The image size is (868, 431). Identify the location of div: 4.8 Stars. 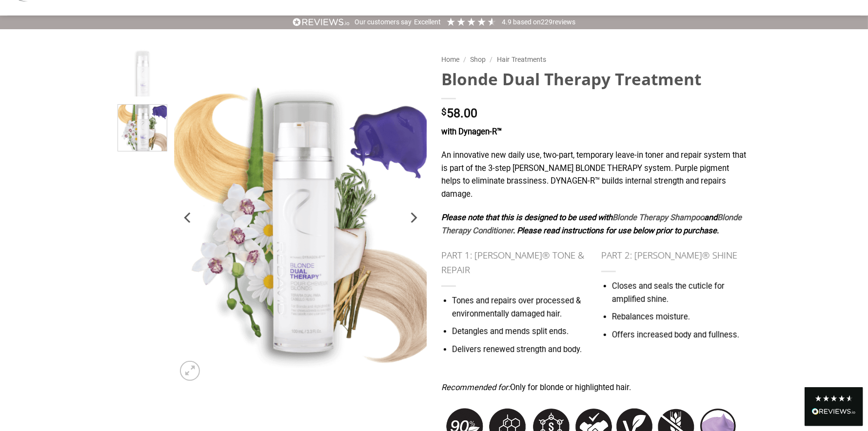
(834, 398).